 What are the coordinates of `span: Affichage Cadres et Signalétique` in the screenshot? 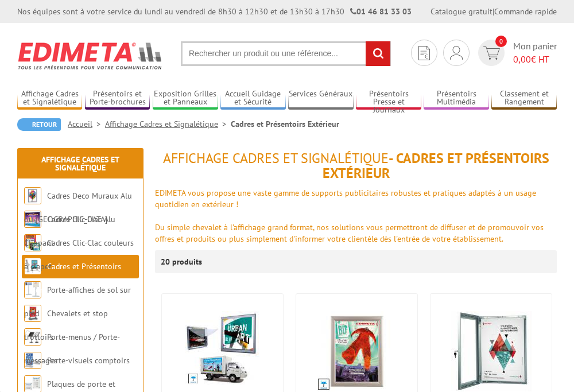 It's located at (276, 158).